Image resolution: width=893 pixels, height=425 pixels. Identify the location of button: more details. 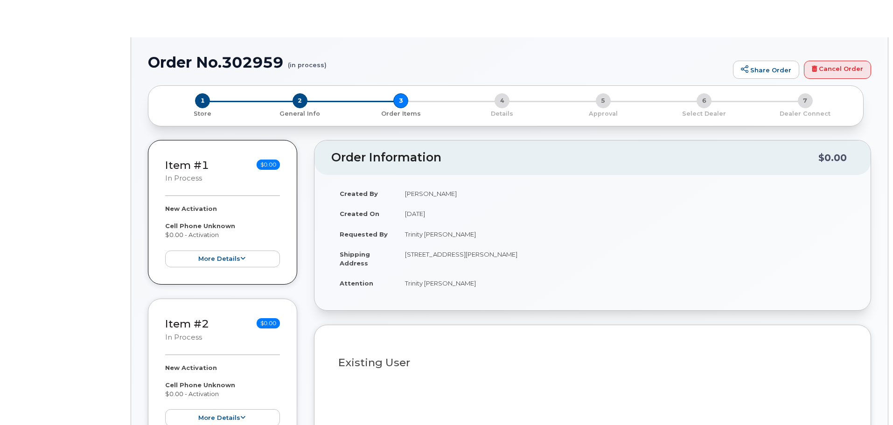
(223, 259).